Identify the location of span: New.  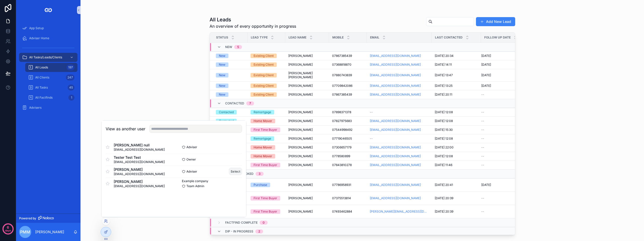
(228, 47).